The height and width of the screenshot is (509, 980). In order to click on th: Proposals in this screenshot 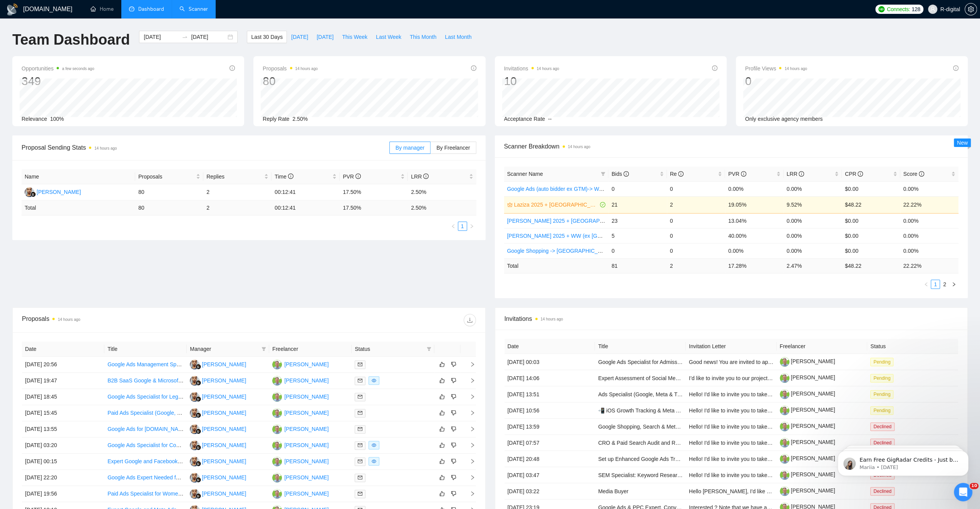, I will do `click(169, 177)`.